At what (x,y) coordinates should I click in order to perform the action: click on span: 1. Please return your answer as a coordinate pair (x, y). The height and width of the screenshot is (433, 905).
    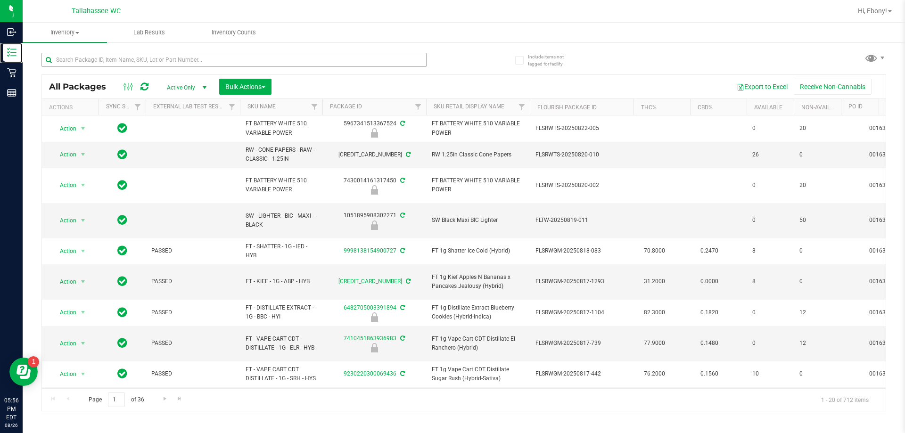
    Looking at the image, I should click on (6, 5).